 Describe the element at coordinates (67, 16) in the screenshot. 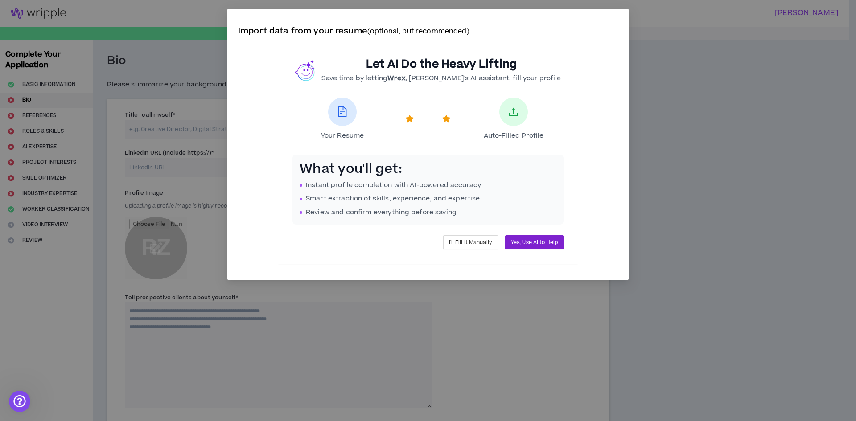

I see `p: A few hours` at that location.